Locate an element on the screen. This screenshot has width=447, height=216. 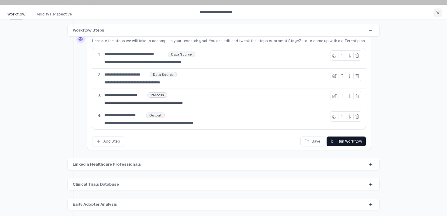
span: 4. is located at coordinates (99, 116).